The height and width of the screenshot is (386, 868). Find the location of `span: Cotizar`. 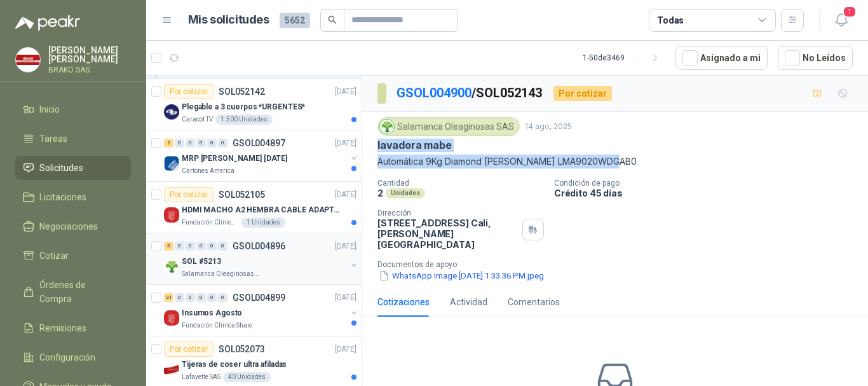

span: Cotizar is located at coordinates (54, 255).